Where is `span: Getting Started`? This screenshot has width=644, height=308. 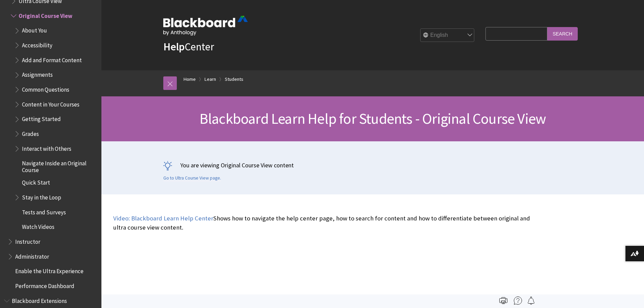
span: Getting Started is located at coordinates (41, 118).